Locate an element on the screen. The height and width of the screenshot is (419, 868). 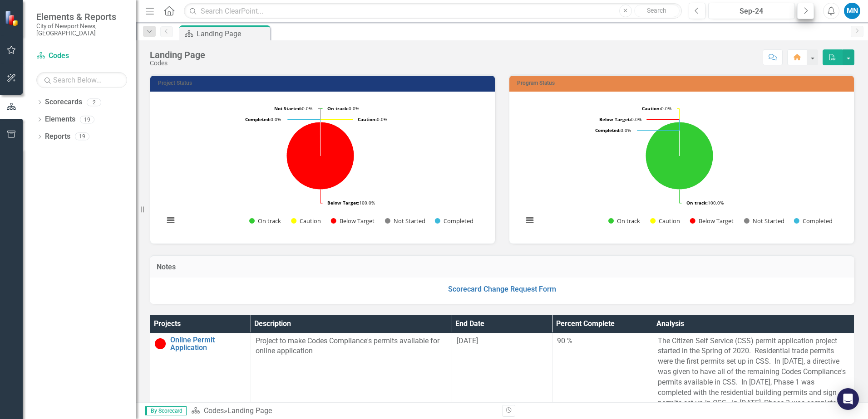
button: Search is located at coordinates (657, 11).